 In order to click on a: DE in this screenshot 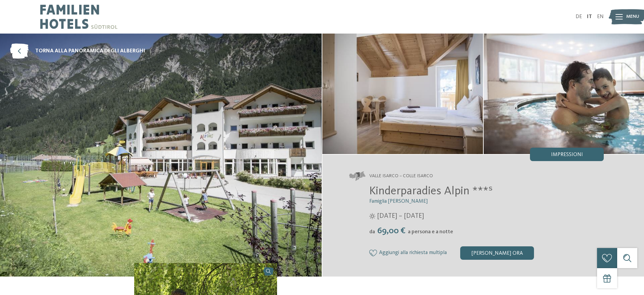, I will do `click(578, 17)`.